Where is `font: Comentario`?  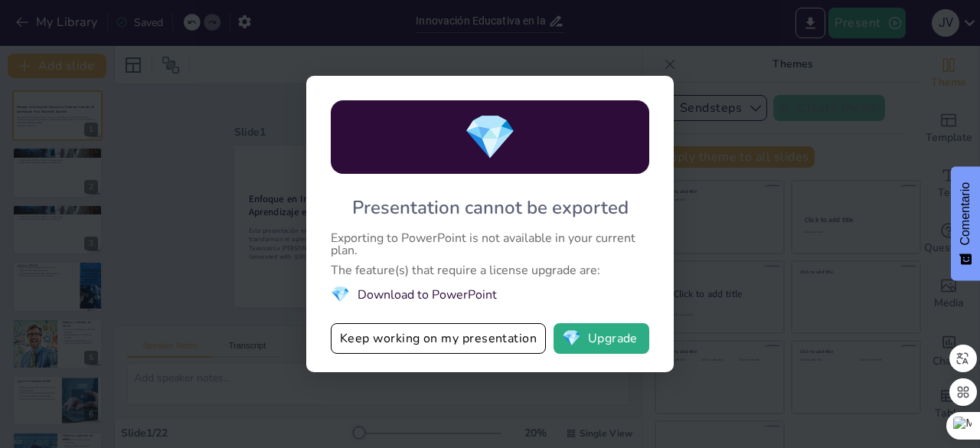
font: Comentario is located at coordinates (965, 214).